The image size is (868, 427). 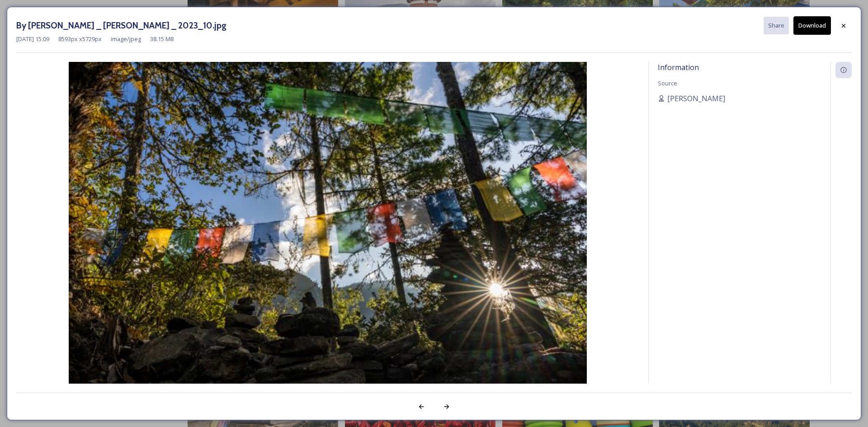 What do you see at coordinates (126, 39) in the screenshot?
I see `span: image/jpeg` at bounding box center [126, 39].